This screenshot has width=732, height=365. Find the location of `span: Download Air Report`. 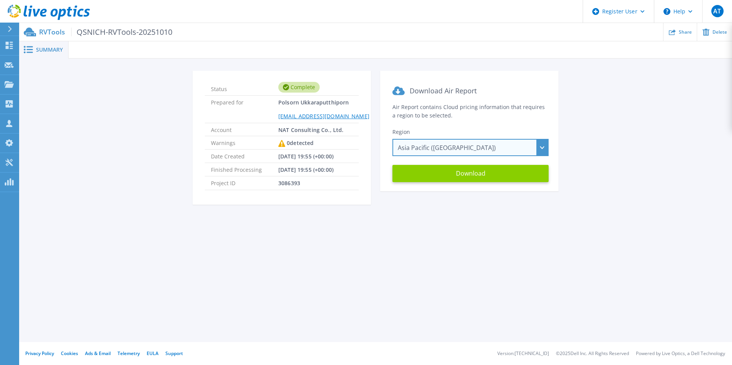

span: Download Air Report is located at coordinates (443, 91).